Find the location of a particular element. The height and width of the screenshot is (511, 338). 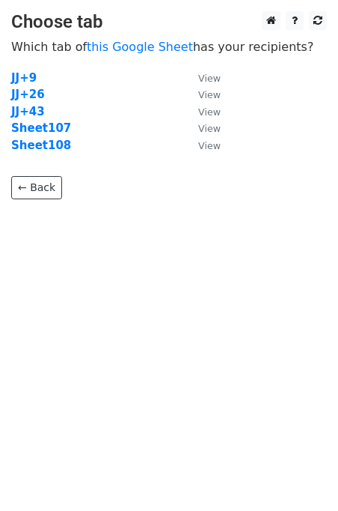

strong: JJ+26 is located at coordinates (28, 94).